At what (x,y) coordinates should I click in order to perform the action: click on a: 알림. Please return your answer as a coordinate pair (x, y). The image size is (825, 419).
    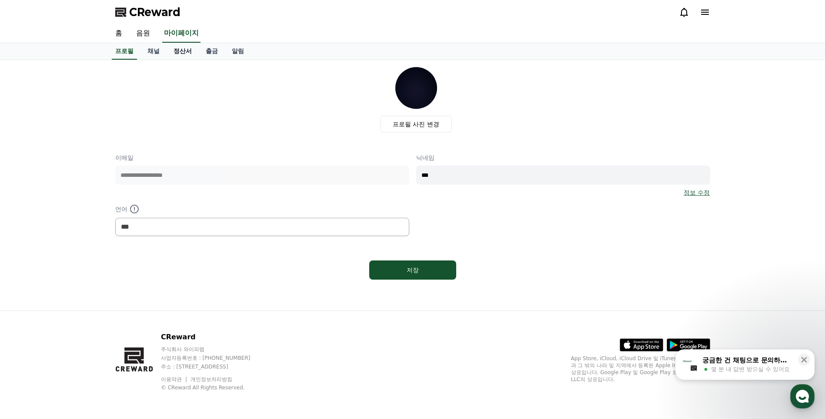
    Looking at the image, I should click on (238, 51).